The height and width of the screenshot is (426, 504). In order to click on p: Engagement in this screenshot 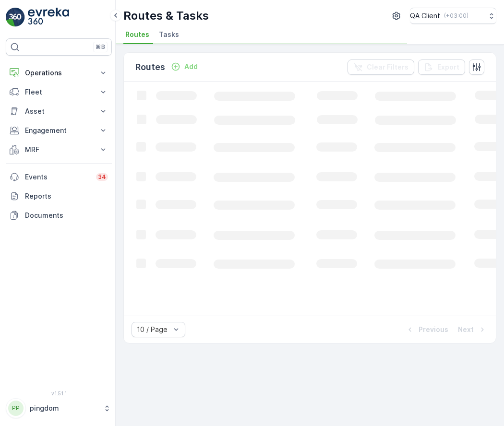, I will do `click(59, 130)`.